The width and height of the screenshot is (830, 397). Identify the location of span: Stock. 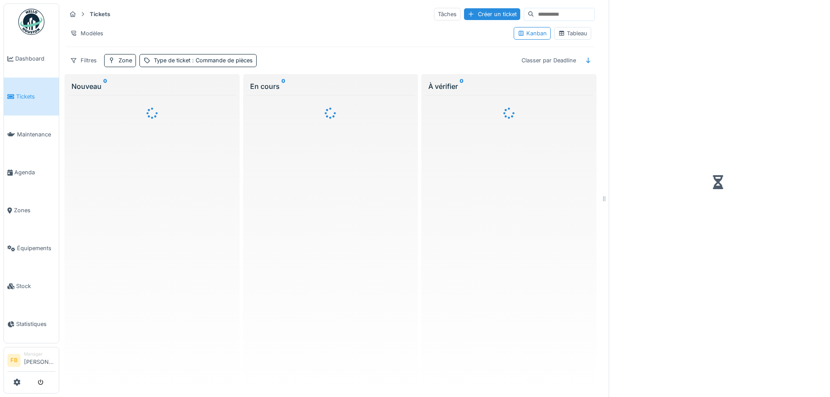
(36, 286).